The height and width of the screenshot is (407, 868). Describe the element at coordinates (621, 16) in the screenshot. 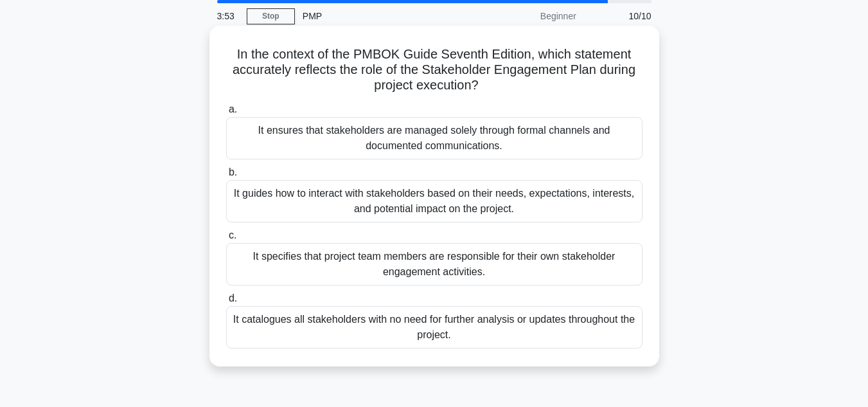

I see `div: 10/10` at that location.